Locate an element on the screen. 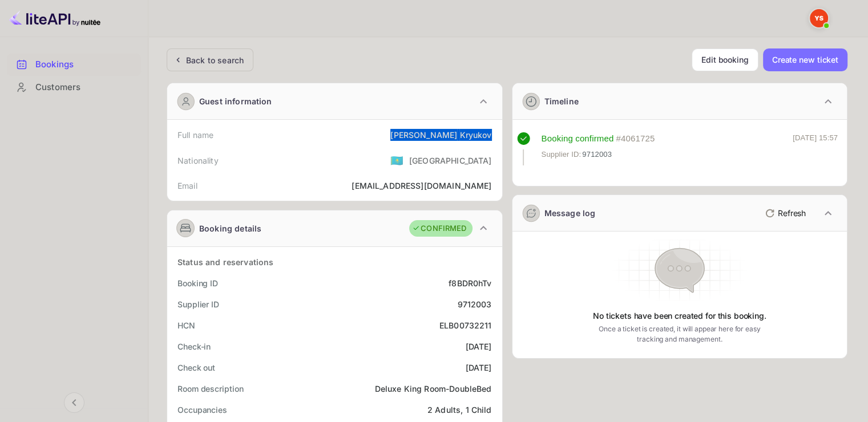 The width and height of the screenshot is (868, 422). img: LiteAPI logo is located at coordinates (54, 18).